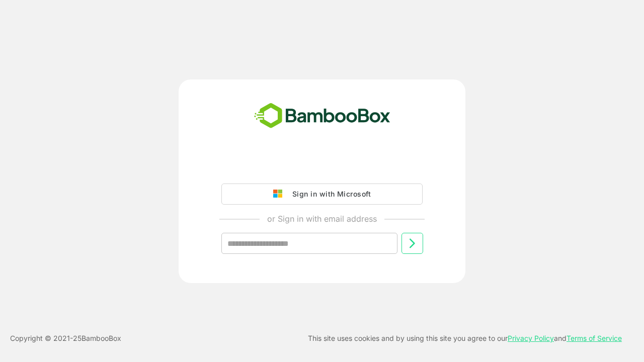 This screenshot has height=362, width=644. What do you see at coordinates (464, 338) in the screenshot?
I see `p: This site uses cookies and by using this site you agree to our and` at bounding box center [464, 338].